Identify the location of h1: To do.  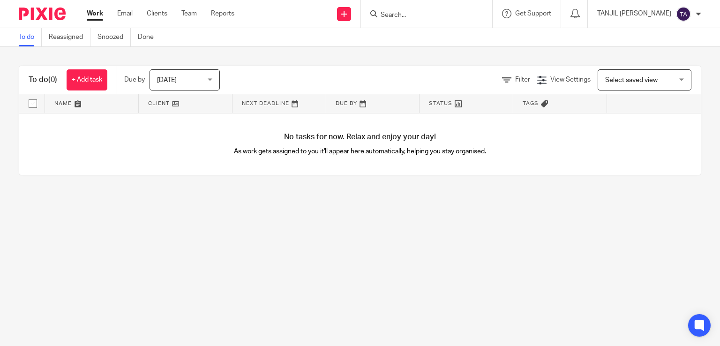
(43, 80).